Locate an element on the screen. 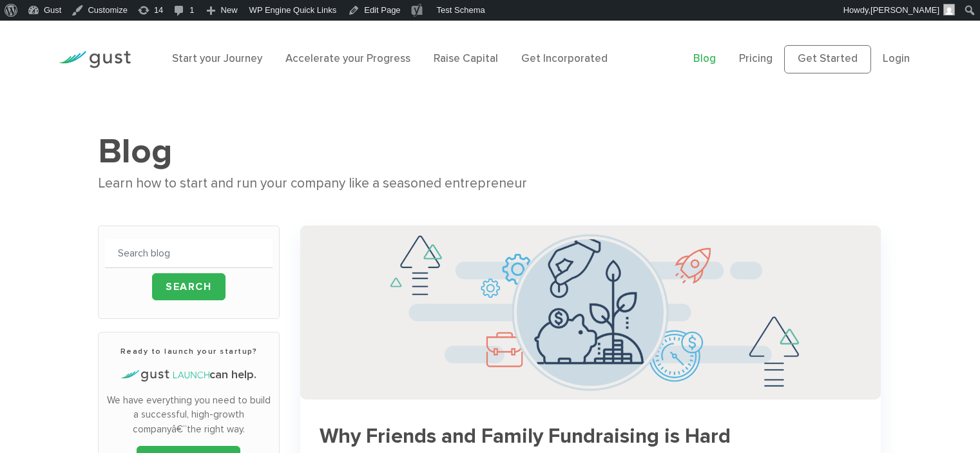 Image resolution: width=980 pixels, height=453 pixels. a: Start your Journey is located at coordinates (217, 59).